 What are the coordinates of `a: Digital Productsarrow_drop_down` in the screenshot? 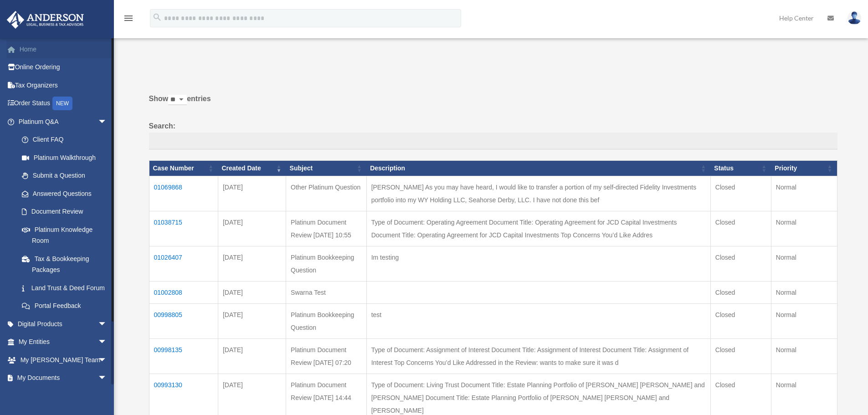 It's located at (63, 324).